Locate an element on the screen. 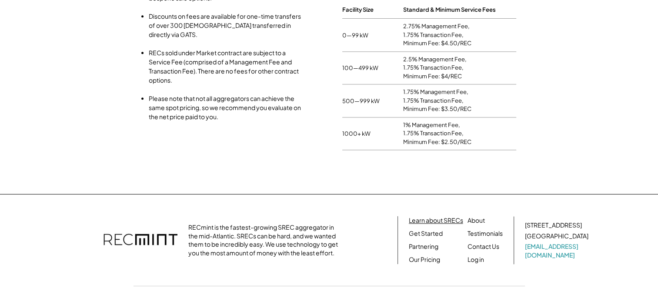  div: Standard & Minimum Service Fees is located at coordinates (449, 10).